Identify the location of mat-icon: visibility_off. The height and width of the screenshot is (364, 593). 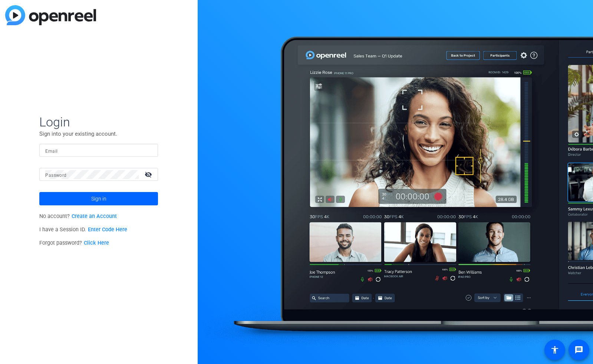
(149, 174).